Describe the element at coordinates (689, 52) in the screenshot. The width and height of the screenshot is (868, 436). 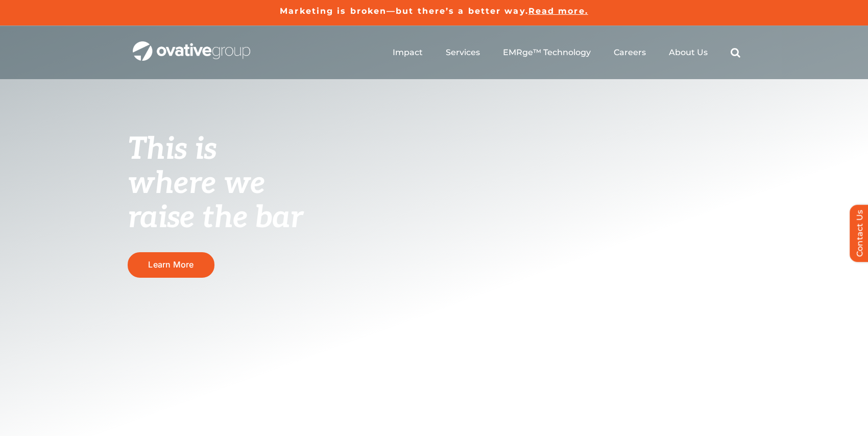
I see `a: About Us` at that location.